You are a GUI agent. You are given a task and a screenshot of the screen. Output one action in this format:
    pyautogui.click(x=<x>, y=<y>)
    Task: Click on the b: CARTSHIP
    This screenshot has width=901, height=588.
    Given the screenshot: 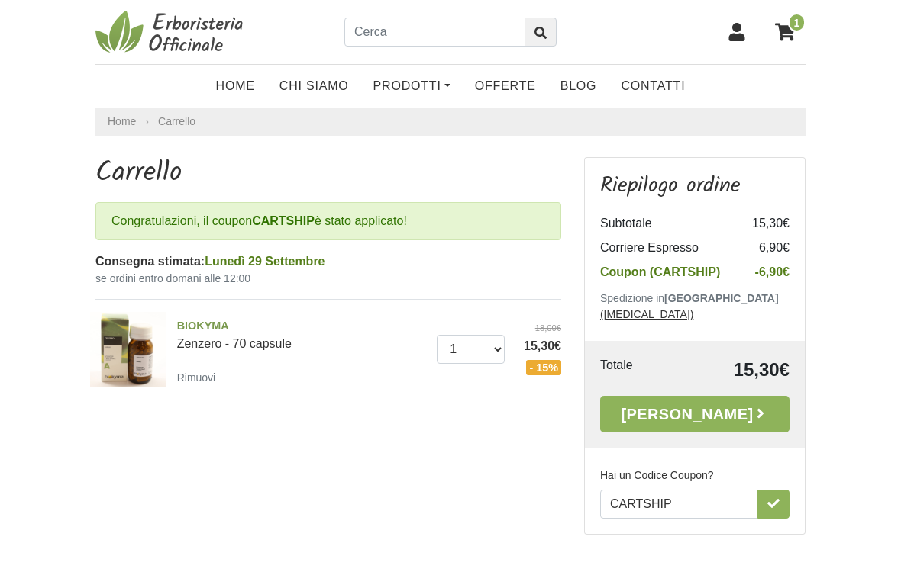 What is the action you would take?
    pyautogui.click(x=283, y=221)
    